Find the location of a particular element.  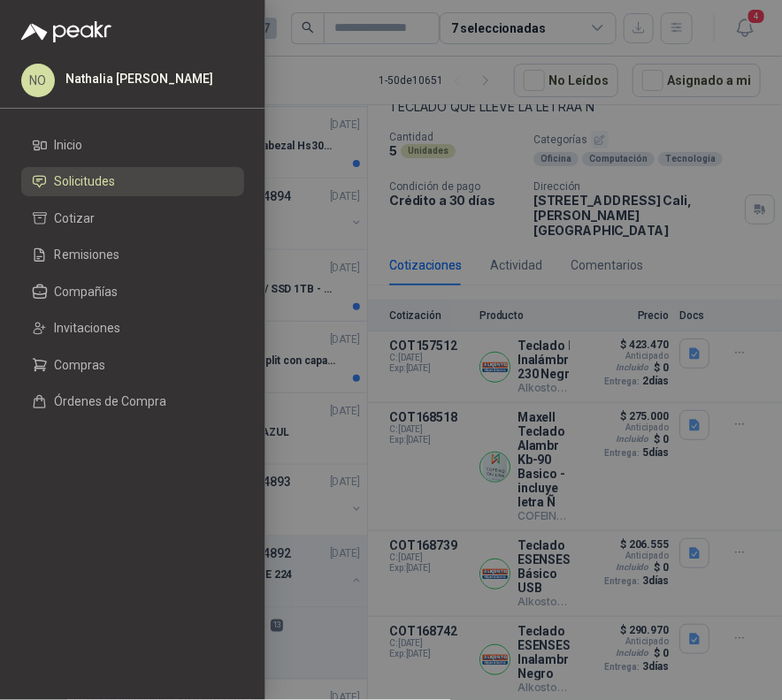

span: Inicio is located at coordinates (69, 145).